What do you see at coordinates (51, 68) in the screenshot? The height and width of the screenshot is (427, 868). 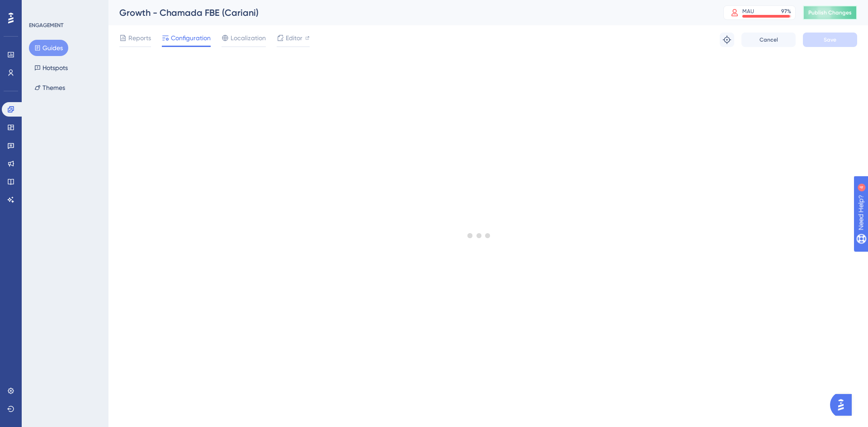 I see `button: Hotspots` at bounding box center [51, 68].